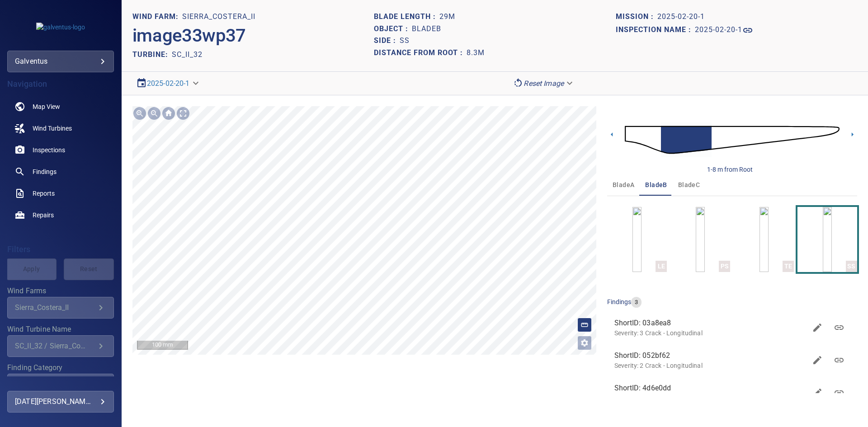 This screenshot has height=427, width=868. I want to click on h1: 29m, so click(447, 17).